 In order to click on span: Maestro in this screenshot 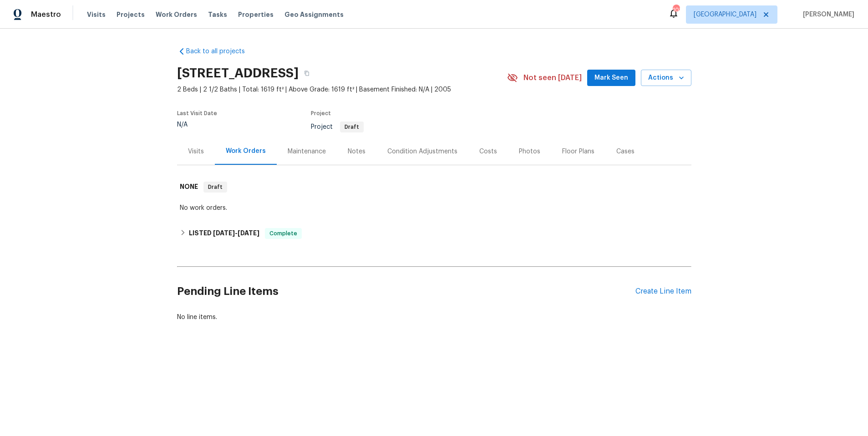, I will do `click(46, 14)`.